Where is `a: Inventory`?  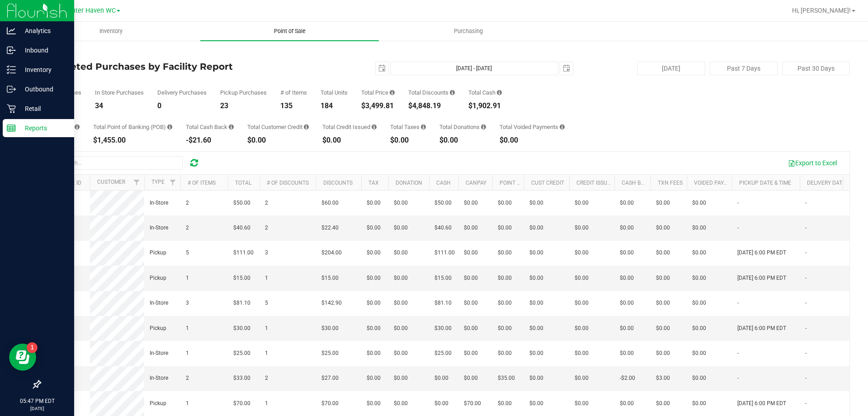 a: Inventory is located at coordinates (111, 31).